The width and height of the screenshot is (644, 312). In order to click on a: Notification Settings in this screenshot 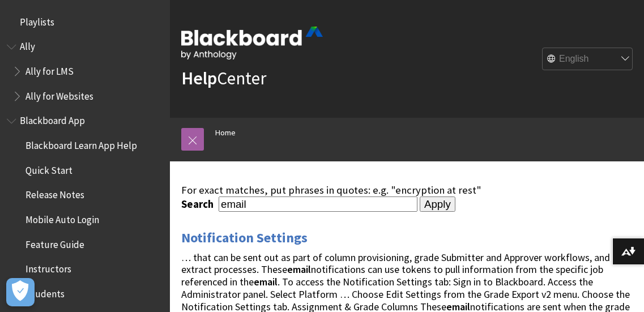, I will do `click(244, 238)`.